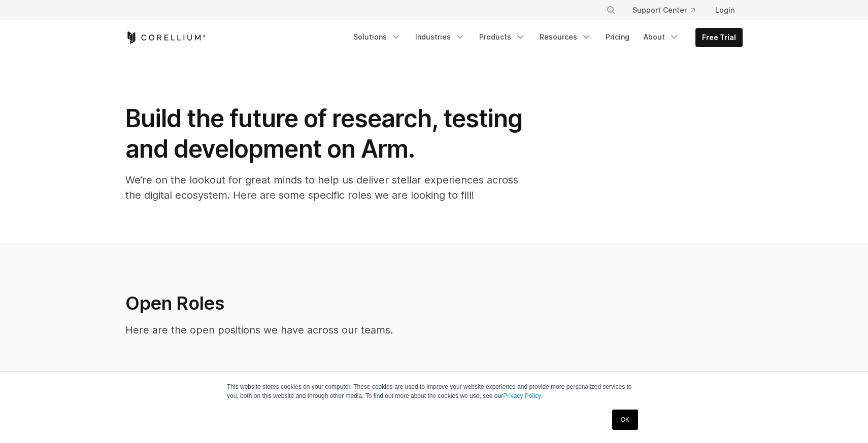 This screenshot has height=443, width=868. What do you see at coordinates (434, 391) in the screenshot?
I see `p: This website stores cookies on your computer. These cookies are used to improve your website expe...` at bounding box center [434, 391].